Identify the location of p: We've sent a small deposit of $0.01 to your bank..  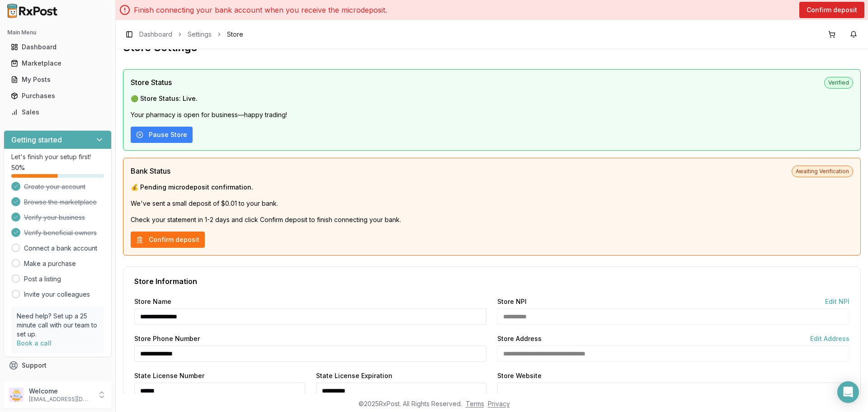
(492, 204).